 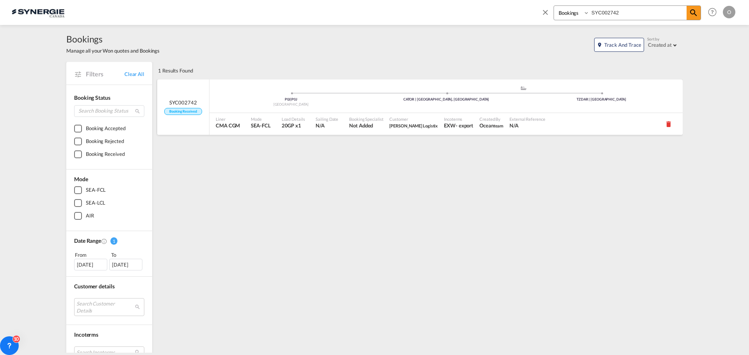 What do you see at coordinates (491, 119) in the screenshot?
I see `span: Created By` at bounding box center [491, 119].